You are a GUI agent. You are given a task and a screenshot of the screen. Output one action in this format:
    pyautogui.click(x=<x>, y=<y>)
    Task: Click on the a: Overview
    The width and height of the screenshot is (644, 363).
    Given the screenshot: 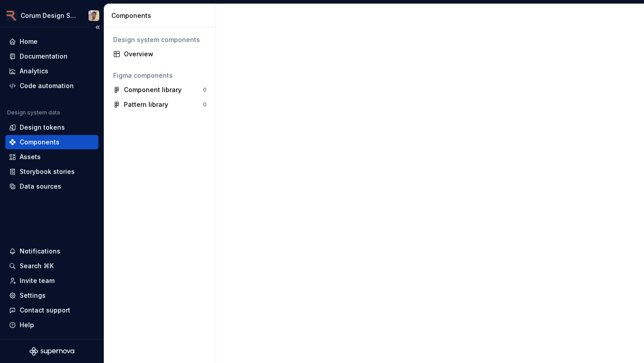 What is the action you would take?
    pyautogui.click(x=160, y=54)
    